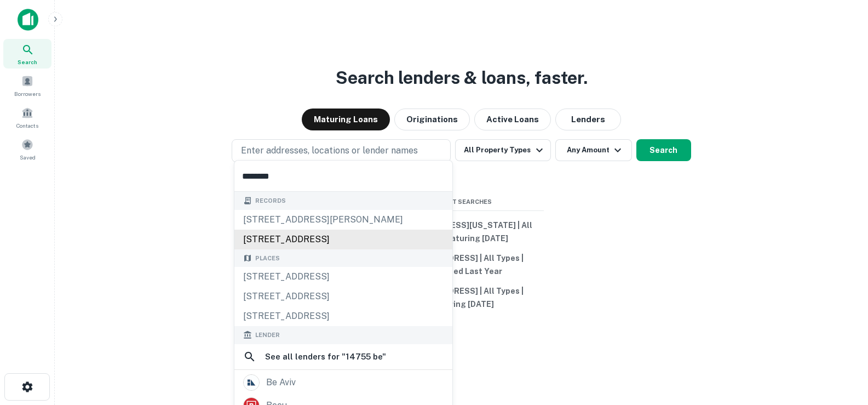 Image resolution: width=868 pixels, height=405 pixels. Describe the element at coordinates (28, 20) in the screenshot. I see `img: capitalize-icon.png` at that location.